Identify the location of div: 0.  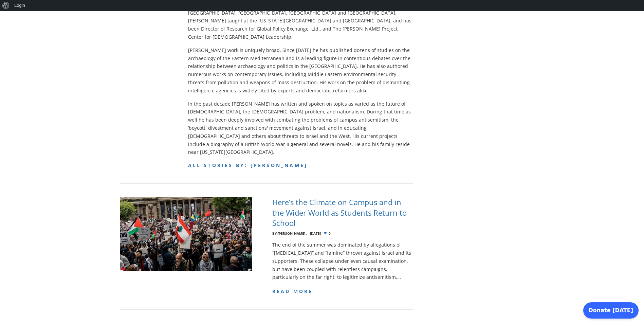
(343, 233).